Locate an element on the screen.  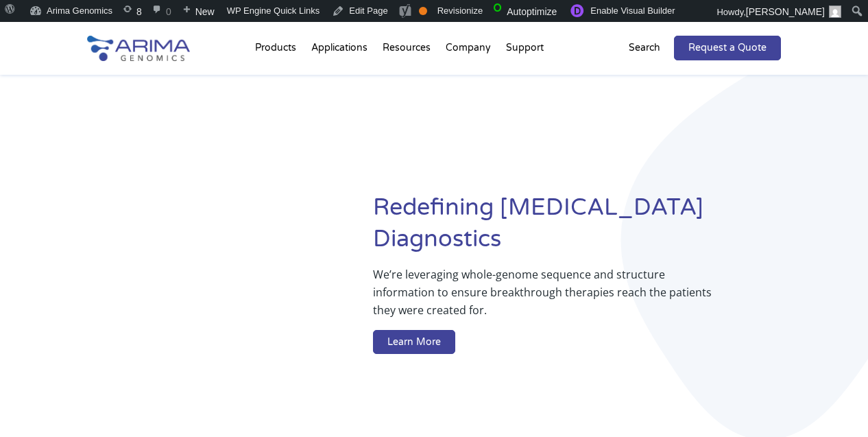
a: Learn More is located at coordinates (414, 342).